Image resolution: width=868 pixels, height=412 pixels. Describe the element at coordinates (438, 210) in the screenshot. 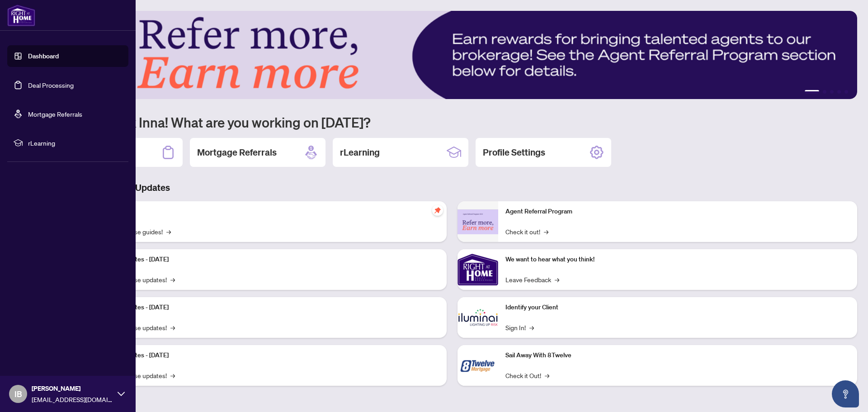

I see `span: pushpin` at that location.